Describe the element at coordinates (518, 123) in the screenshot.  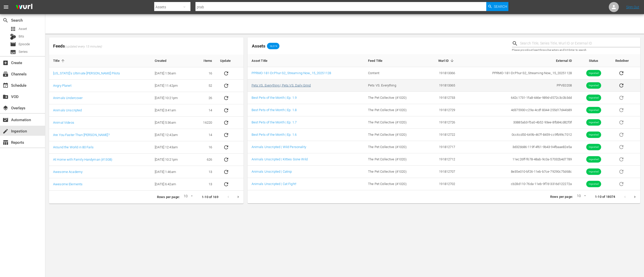
I see `td: 33885ab3-f5a0-4b52-93ee-8fb84cd82f3f` at that location.